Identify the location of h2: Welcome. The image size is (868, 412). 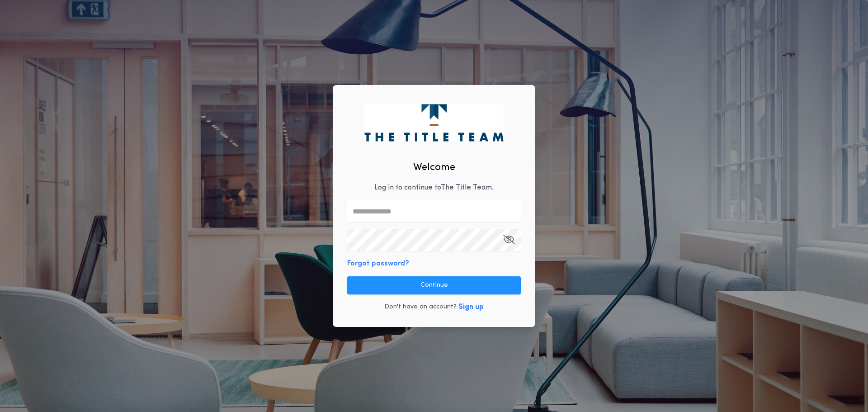
(434, 167).